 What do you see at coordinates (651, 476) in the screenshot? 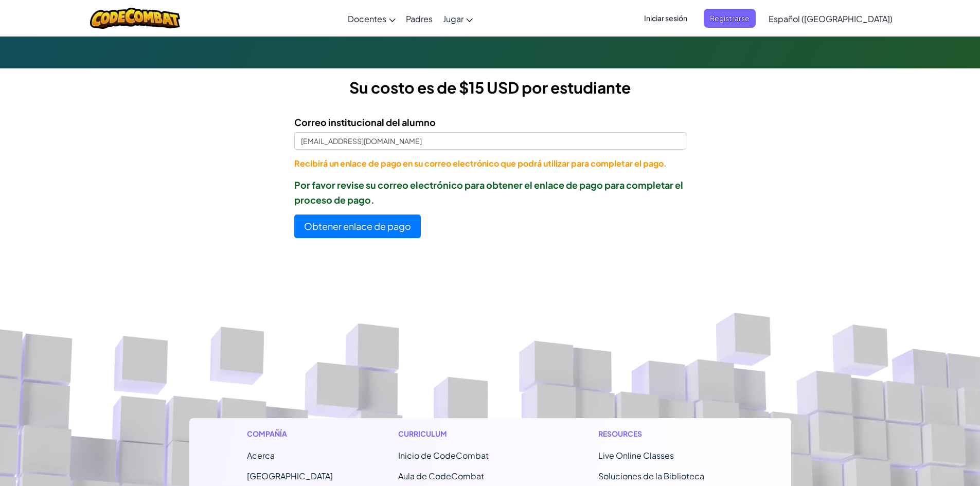
I see `a: Soluciones de la Biblioteca` at bounding box center [651, 476].